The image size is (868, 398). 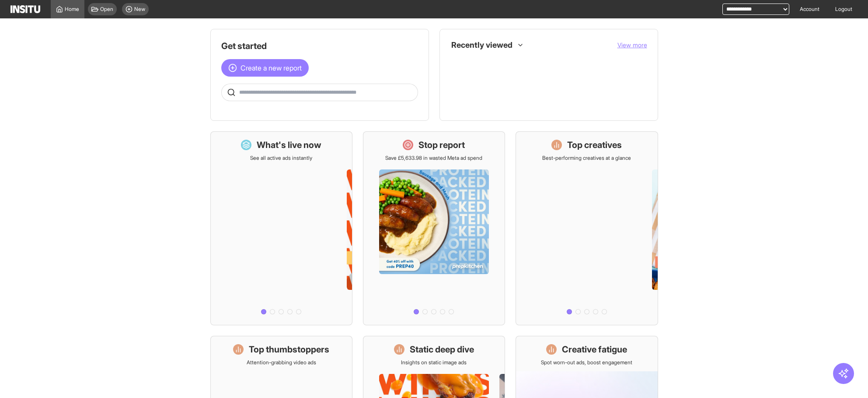 What do you see at coordinates (632, 45) in the screenshot?
I see `button: View more` at bounding box center [632, 45].